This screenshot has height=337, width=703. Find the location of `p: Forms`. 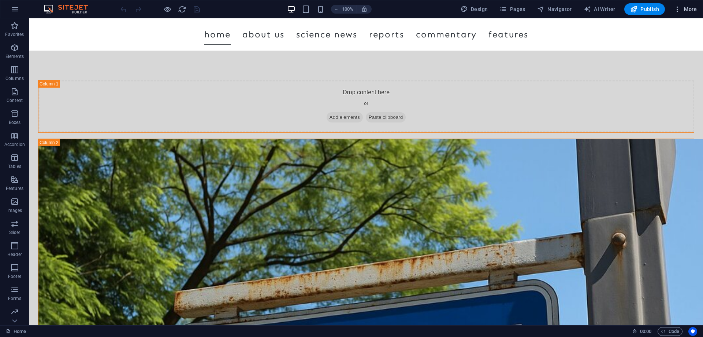

p: Forms is located at coordinates (15, 298).